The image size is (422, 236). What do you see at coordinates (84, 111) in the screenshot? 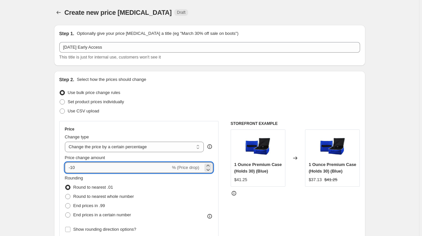
I see `span: Use CSV upload` at bounding box center [84, 111].